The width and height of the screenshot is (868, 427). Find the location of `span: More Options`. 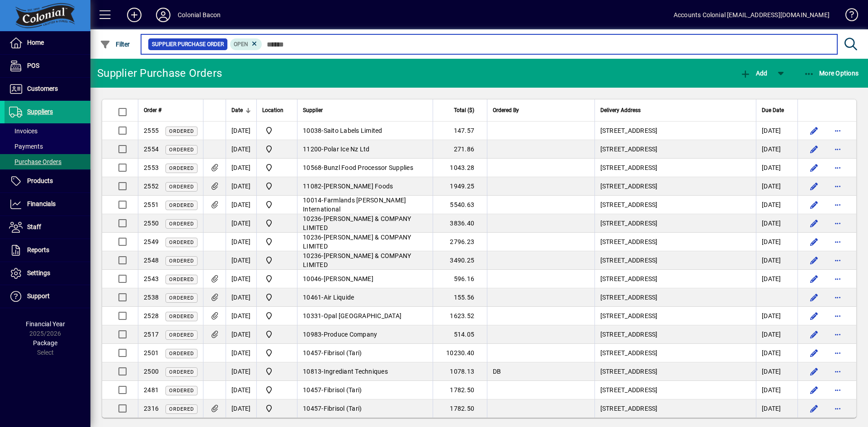

span: More Options is located at coordinates (832, 73).